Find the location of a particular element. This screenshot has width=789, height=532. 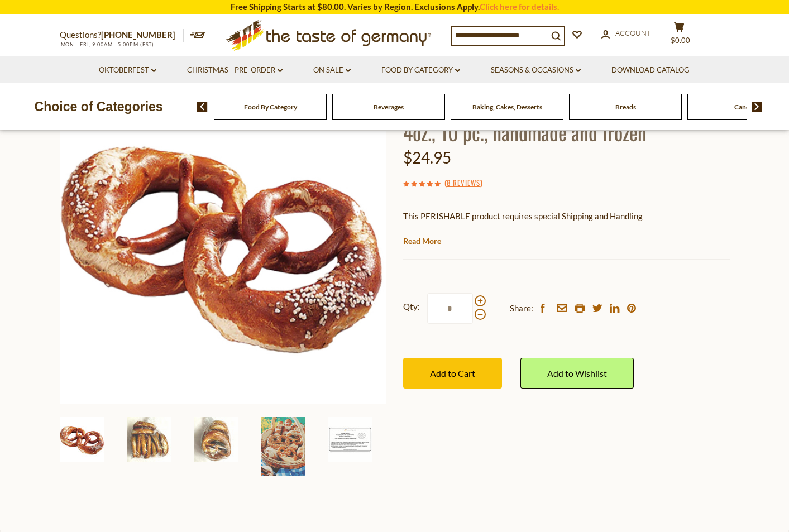

img: Handmade Fresh Bavarian Beer Garden Pretzels is located at coordinates (283, 447).